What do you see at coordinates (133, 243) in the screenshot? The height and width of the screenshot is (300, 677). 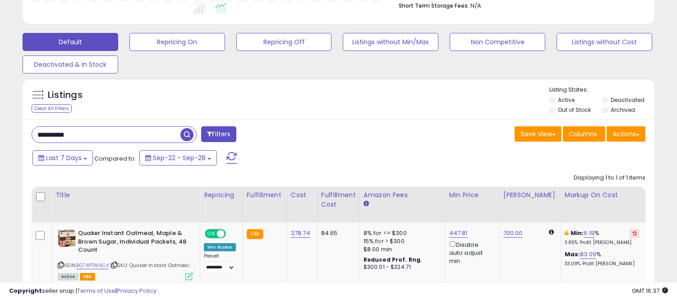 I see `b: Quaker Instant Oatmeal, Maple & Brown Sugar, Individual Packets, 48 Count` at bounding box center [133, 243].